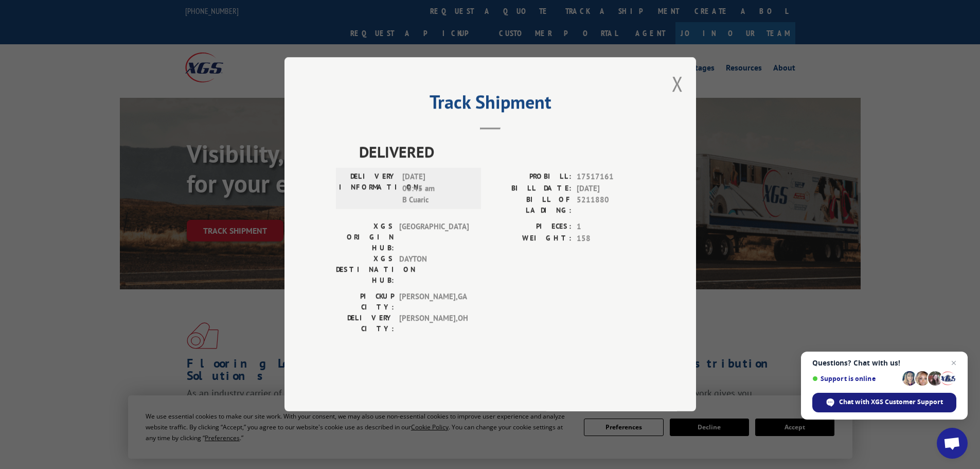 The width and height of the screenshot is (980, 469). I want to click on label: BILL DATE:, so click(531, 189).